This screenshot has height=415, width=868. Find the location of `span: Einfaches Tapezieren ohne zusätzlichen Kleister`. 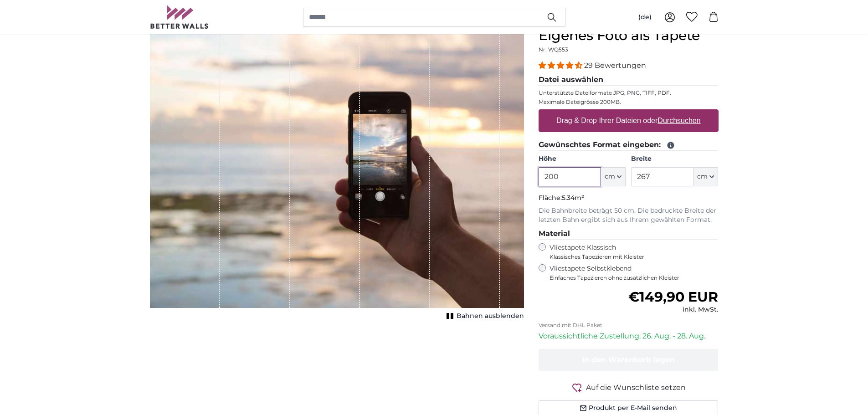

span: Einfaches Tapezieren ohne zusätzlichen Kleister is located at coordinates (634, 278).